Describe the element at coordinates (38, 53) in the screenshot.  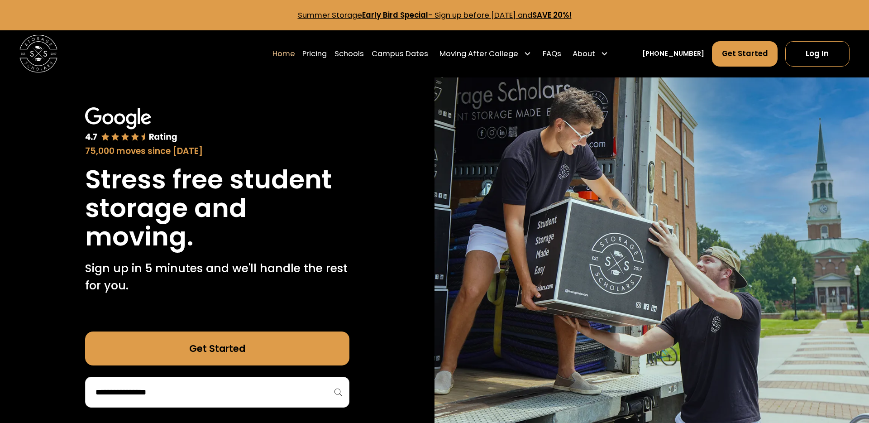
I see `img: Storage Scholars main logo` at that location.